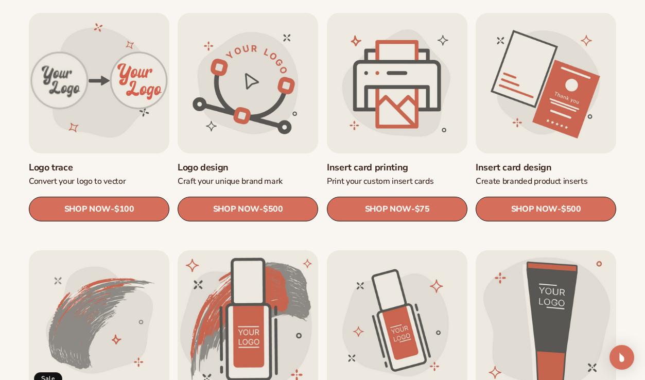 The width and height of the screenshot is (645, 380). Describe the element at coordinates (622, 357) in the screenshot. I see `div: Open Intercom Messenger` at that location.